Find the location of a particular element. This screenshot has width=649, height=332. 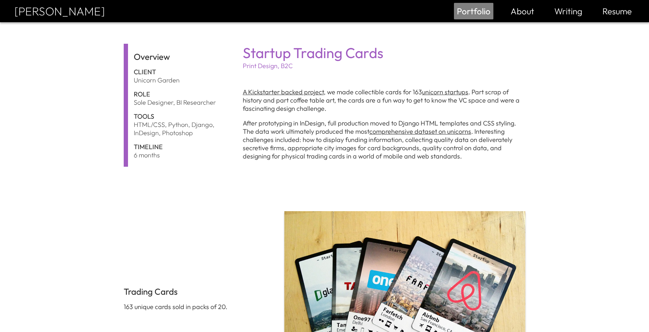

span: HTML/CSS, Python, Django, InDesign, Photoshop is located at coordinates (185, 129).